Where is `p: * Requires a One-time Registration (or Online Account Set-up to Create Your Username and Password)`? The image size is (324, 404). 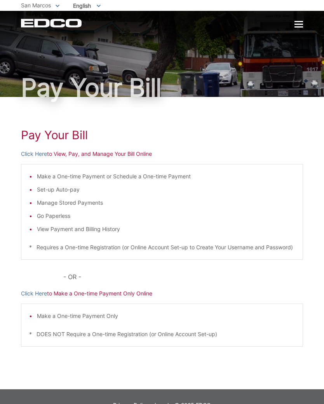 p: * Requires a One-time Registration (or Online Account Set-up to Create Your Username and Password) is located at coordinates (162, 248).